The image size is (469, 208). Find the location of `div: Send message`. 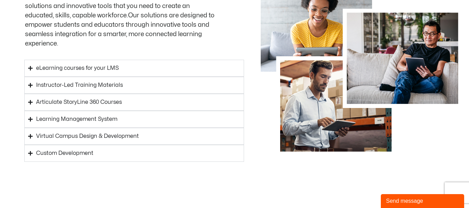

div: Send message is located at coordinates (42, 8).